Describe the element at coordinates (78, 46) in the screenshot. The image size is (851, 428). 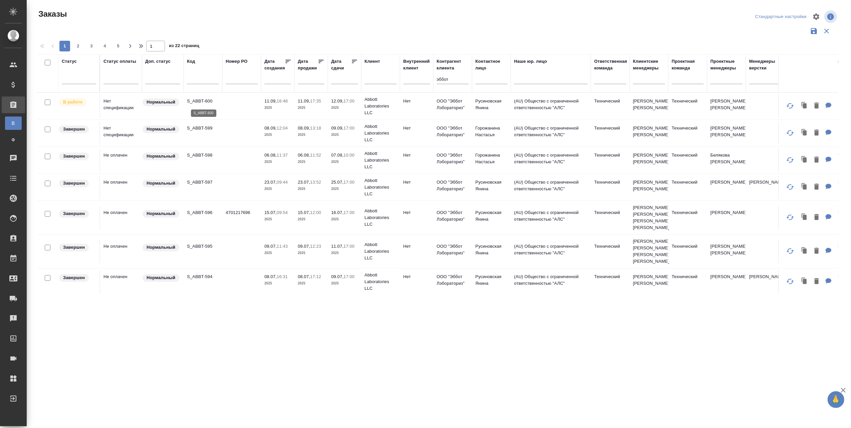
I see `button: 2` at that location.